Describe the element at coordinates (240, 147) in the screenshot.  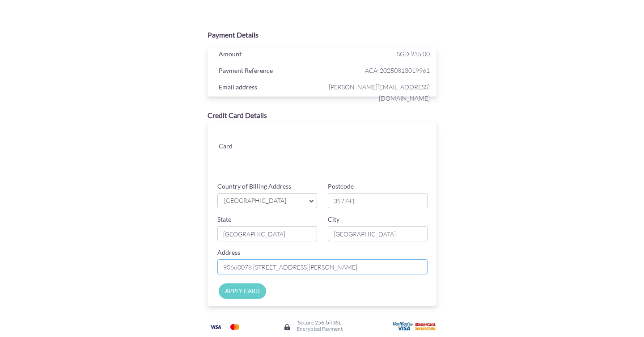
I see `div: Card` at that location.